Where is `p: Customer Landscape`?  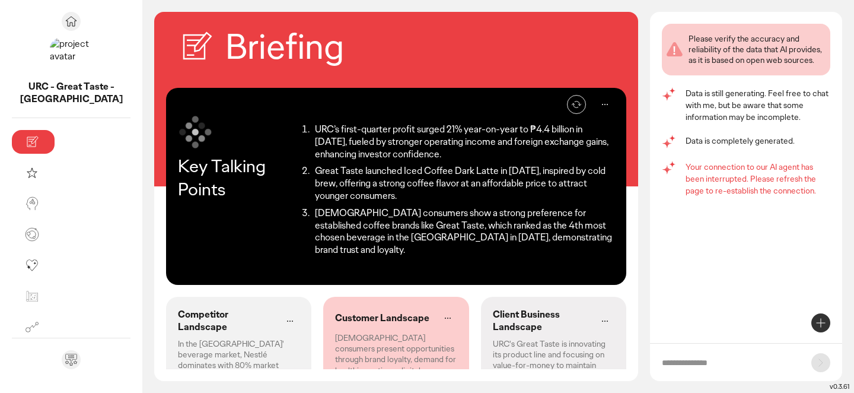
p: Customer Landscape is located at coordinates (382, 318).